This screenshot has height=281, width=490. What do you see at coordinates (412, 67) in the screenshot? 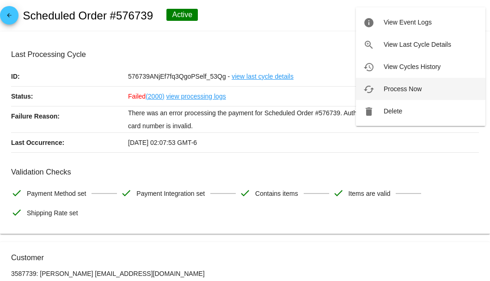
I see `span: View Cycles History` at bounding box center [412, 67].